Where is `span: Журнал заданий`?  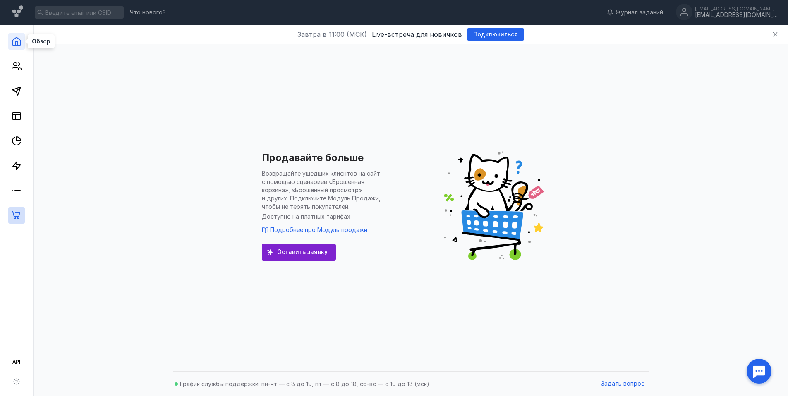 span: Журнал заданий is located at coordinates (639, 12).